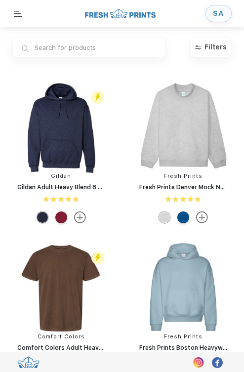 The image size is (244, 372). I want to click on input: Search for products, so click(89, 47).